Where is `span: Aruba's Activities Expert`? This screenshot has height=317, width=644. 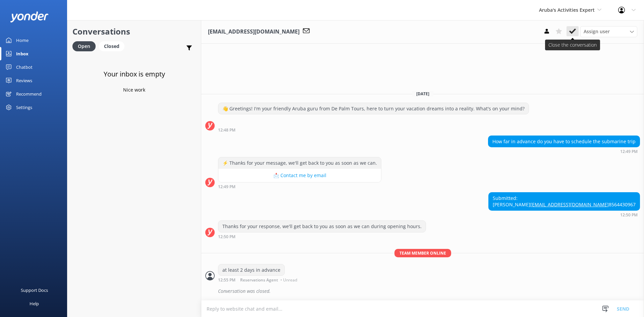 span: Aruba's Activities Expert is located at coordinates (567, 10).